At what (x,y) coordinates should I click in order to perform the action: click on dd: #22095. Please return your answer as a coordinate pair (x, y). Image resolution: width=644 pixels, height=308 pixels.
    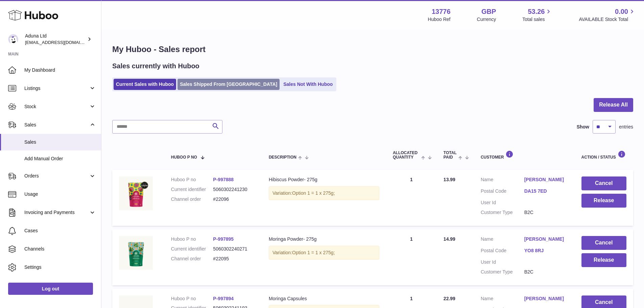
    Looking at the image, I should click on (234, 258).